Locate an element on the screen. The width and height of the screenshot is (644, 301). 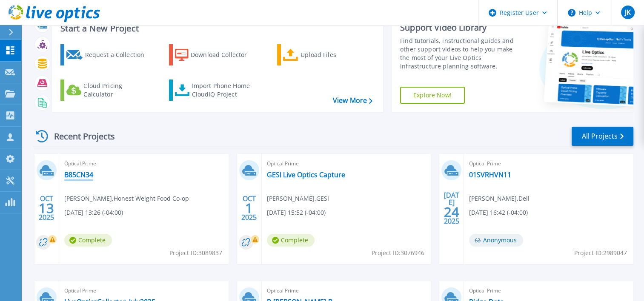
h3: Start a New Project is located at coordinates (216, 28).